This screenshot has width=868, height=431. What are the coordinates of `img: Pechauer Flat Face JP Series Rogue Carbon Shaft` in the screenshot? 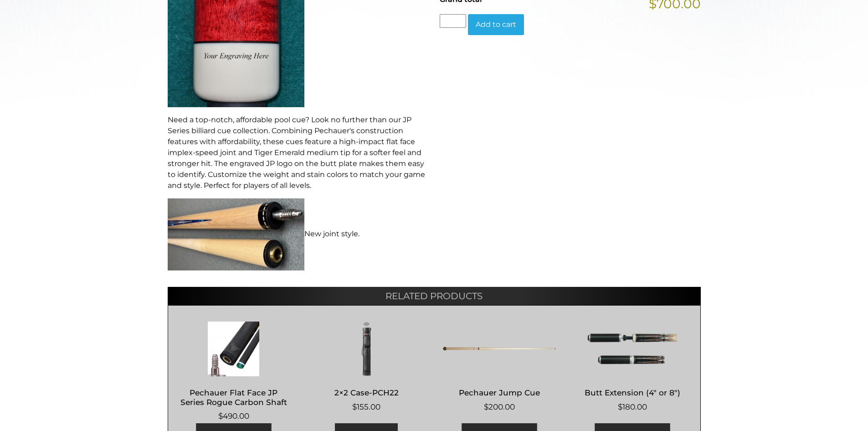 It's located at (234, 349).